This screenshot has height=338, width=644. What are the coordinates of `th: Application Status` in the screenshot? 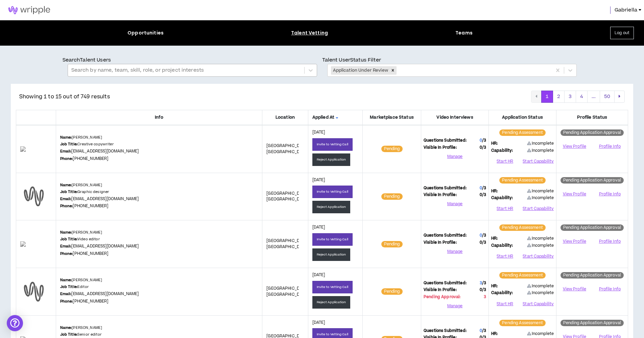 It's located at (523, 117).